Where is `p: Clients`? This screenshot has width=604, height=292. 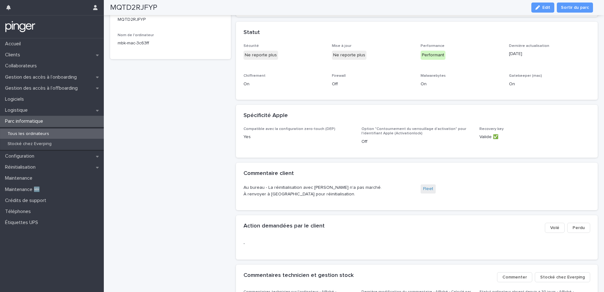 p: Clients is located at coordinates (14, 55).